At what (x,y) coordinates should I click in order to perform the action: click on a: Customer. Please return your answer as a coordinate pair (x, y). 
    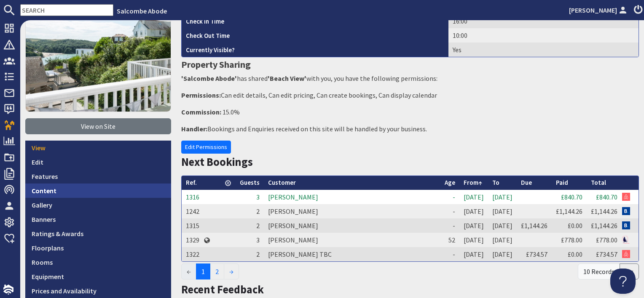
    Looking at the image, I should click on (282, 182).